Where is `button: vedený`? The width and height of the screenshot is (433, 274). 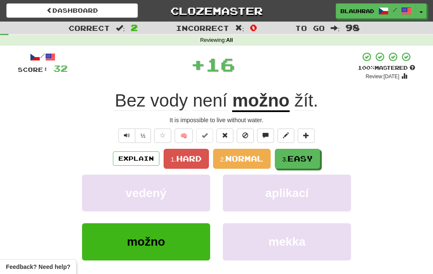
button: vedený is located at coordinates (146, 193).